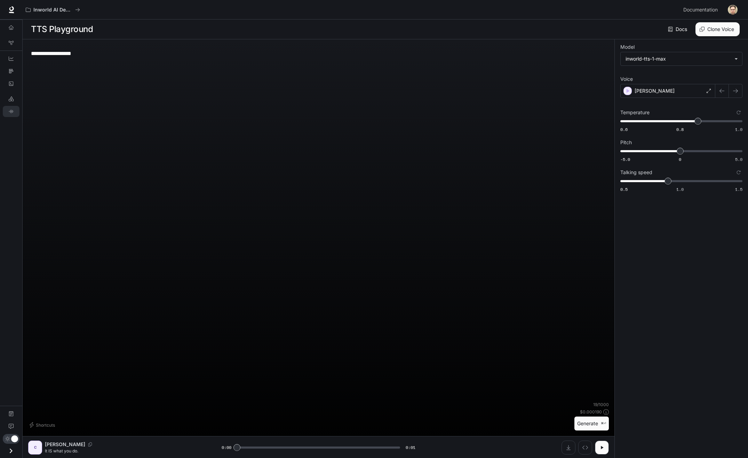 Image resolution: width=748 pixels, height=458 pixels. Describe the element at coordinates (15, 438) in the screenshot. I see `span: Dark mode toggle` at that location.